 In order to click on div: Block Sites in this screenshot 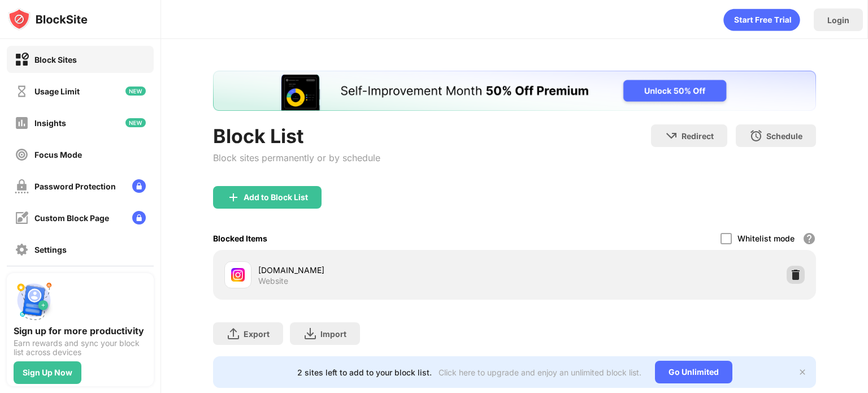, I will do `click(55, 59)`.